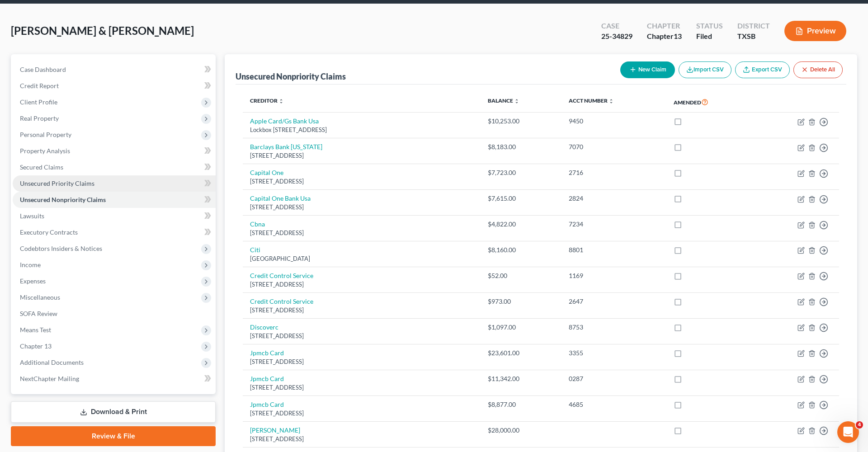 The image size is (868, 452). Describe the element at coordinates (614, 121) in the screenshot. I see `div: 9450` at that location.